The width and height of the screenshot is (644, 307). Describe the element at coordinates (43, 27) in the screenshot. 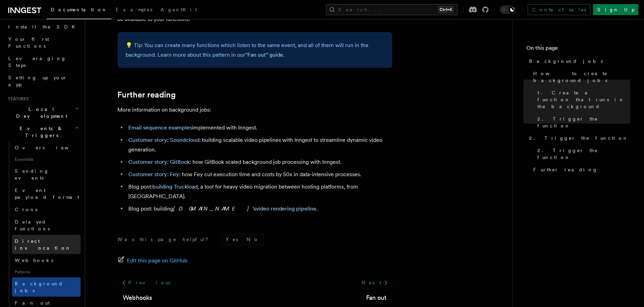

I see `span: Install the SDK` at that location.